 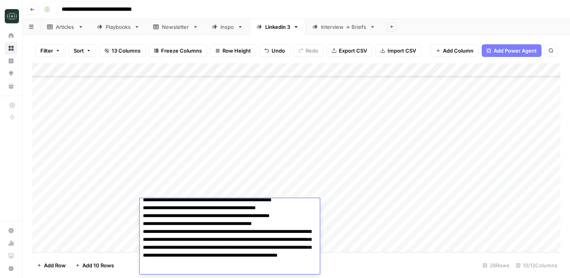 I want to click on div: 28 Rows, so click(x=496, y=265).